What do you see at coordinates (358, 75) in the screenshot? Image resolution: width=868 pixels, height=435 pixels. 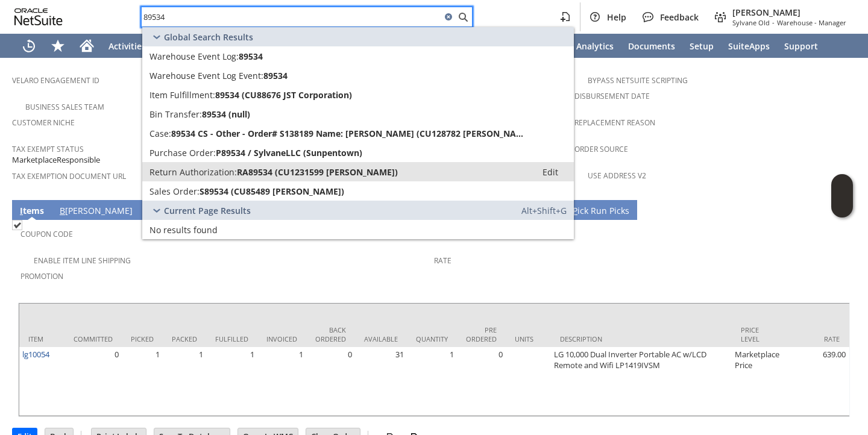 I see `a: Warehouse Event Log Event:89534Edit:` at bounding box center [358, 75].